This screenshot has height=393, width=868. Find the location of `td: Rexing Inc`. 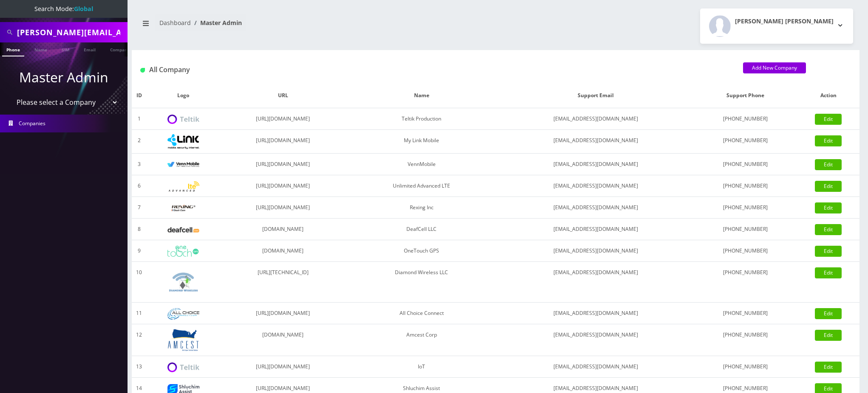

td: Rexing Inc is located at coordinates (421, 207).